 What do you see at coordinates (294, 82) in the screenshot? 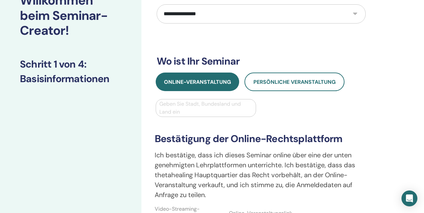
I see `button: Persönliche Veranstaltung` at bounding box center [294, 82].